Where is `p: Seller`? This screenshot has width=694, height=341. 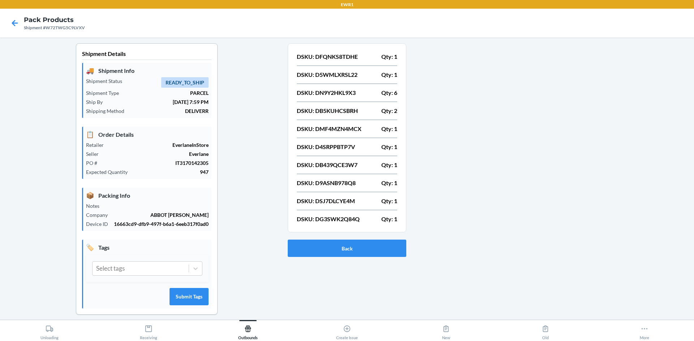 p: Seller is located at coordinates (95, 154).